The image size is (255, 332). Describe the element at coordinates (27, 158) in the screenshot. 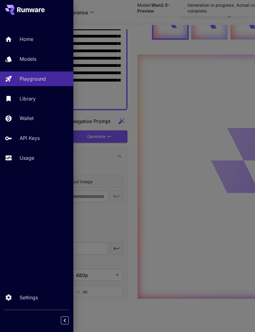

I see `p: Usage` at that location.